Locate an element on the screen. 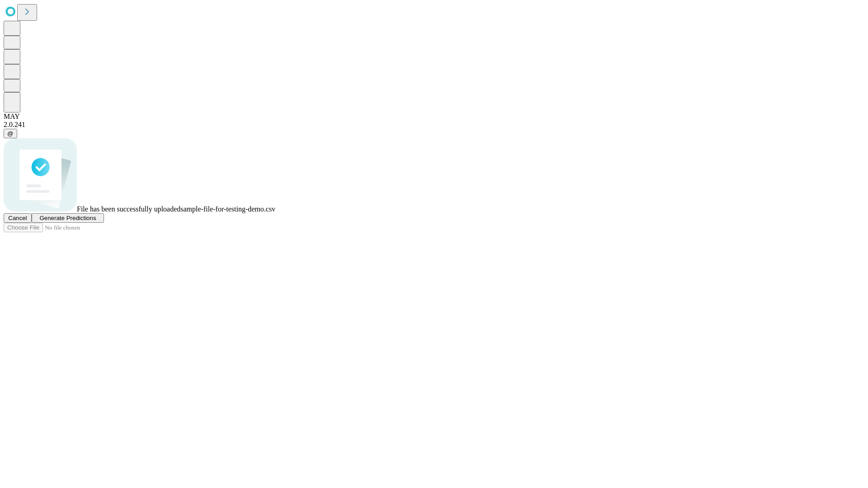 The height and width of the screenshot is (488, 868). span: sample-file-for-testing-demo.csv is located at coordinates (228, 209).